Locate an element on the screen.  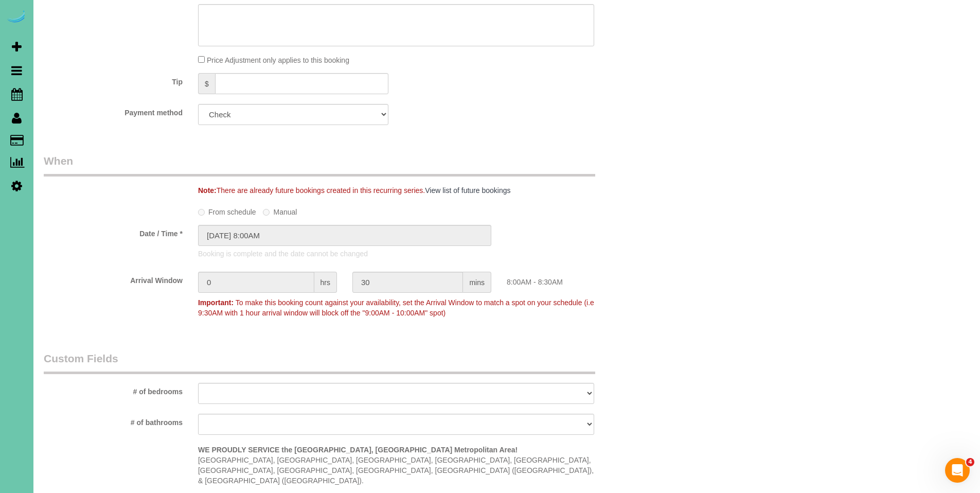
input: From schedule is located at coordinates (201, 212).